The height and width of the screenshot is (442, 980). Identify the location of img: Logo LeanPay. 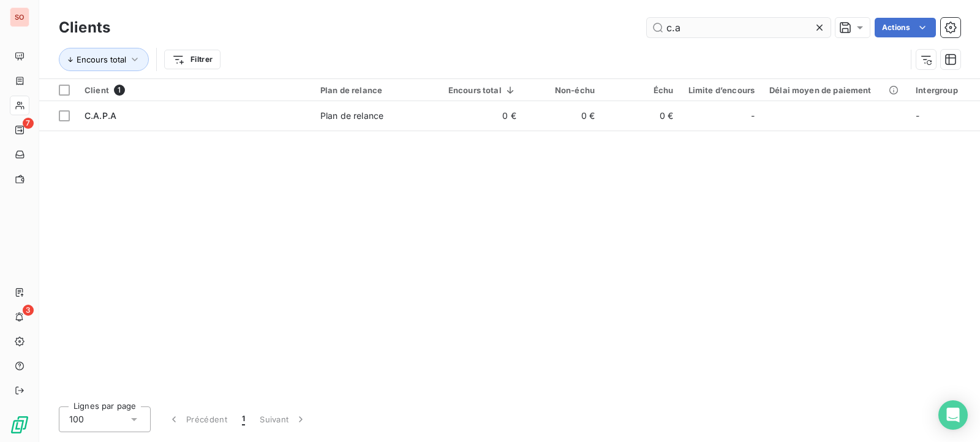
(19, 425).